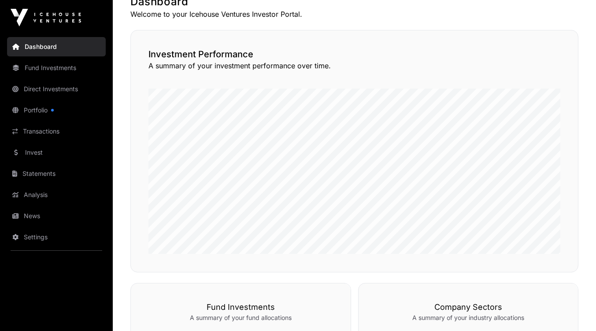 Image resolution: width=596 pixels, height=331 pixels. Describe the element at coordinates (468, 307) in the screenshot. I see `h3: Company Sectors` at that location.